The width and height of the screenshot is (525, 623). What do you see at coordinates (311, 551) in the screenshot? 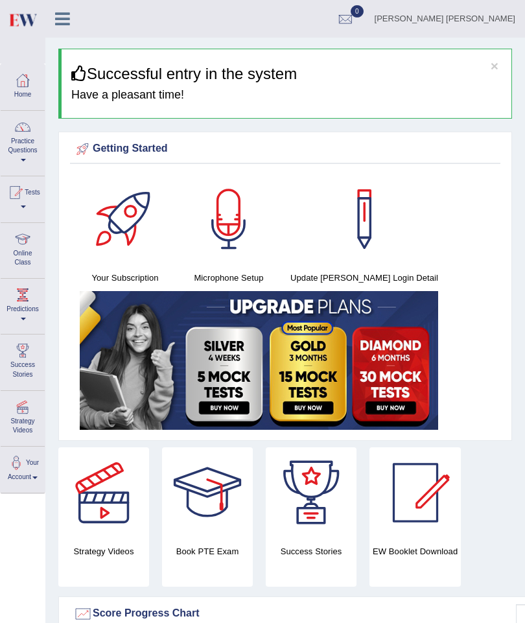
I see `h4: Success Stories` at bounding box center [311, 551].